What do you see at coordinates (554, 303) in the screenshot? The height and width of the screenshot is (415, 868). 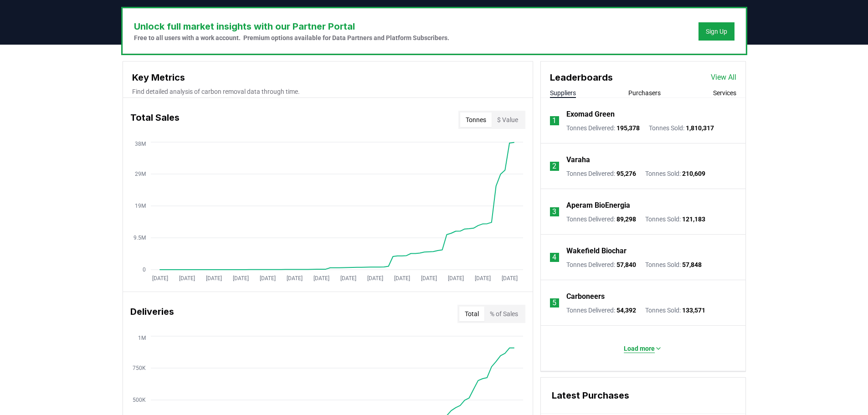 I see `p: 5` at bounding box center [554, 303].